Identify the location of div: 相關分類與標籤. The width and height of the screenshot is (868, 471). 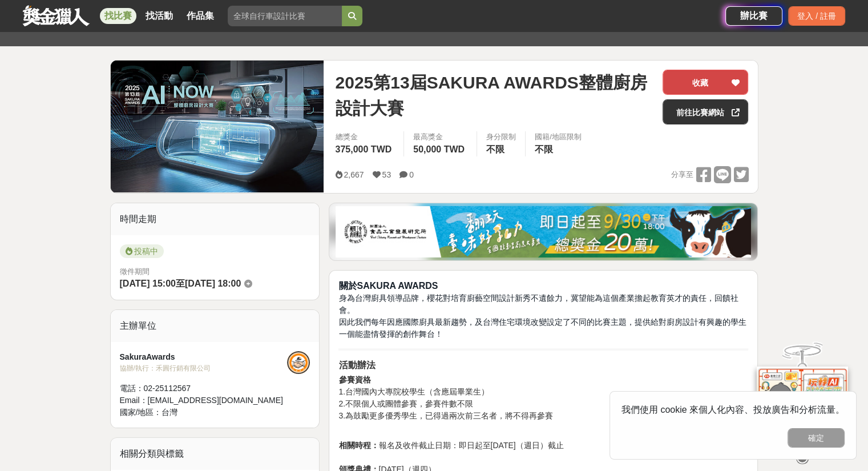
(215, 454).